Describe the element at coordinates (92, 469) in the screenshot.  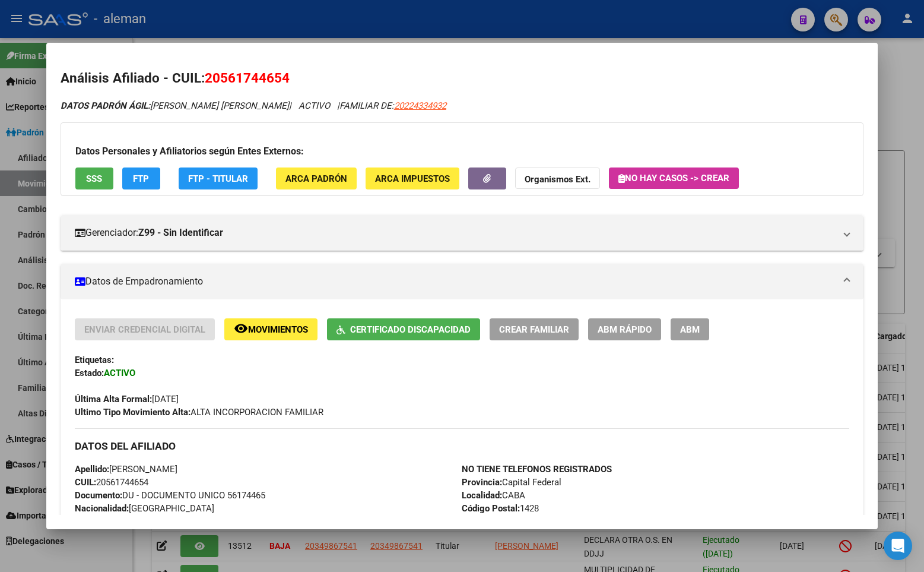
I see `strong: Apellido:` at that location.